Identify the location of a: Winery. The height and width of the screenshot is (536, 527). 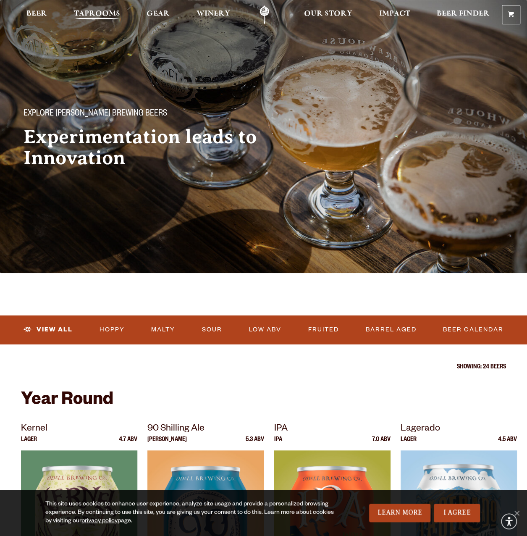
(213, 15).